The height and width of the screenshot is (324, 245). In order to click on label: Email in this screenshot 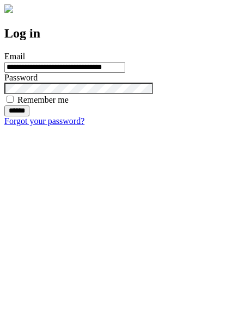, I will do `click(15, 56)`.